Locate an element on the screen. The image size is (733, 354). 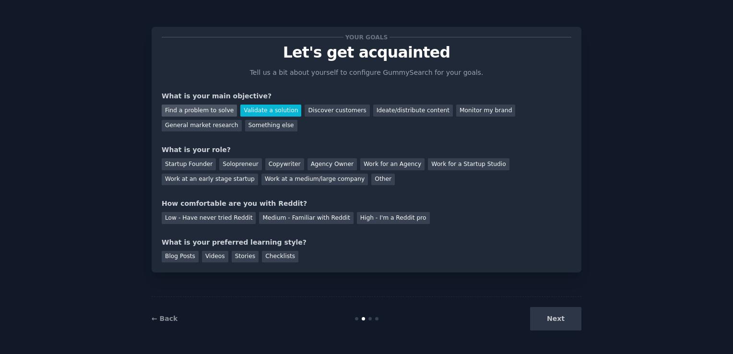
div: High - I'm a Reddit pro is located at coordinates (394, 218).